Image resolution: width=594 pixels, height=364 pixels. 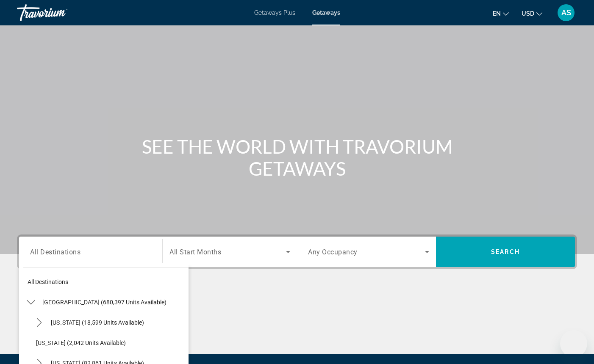 What do you see at coordinates (333, 252) in the screenshot?
I see `span: Any Occupancy` at bounding box center [333, 252].